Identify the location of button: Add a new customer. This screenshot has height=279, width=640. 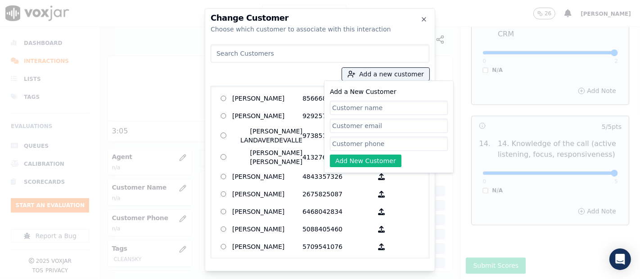
(386, 74).